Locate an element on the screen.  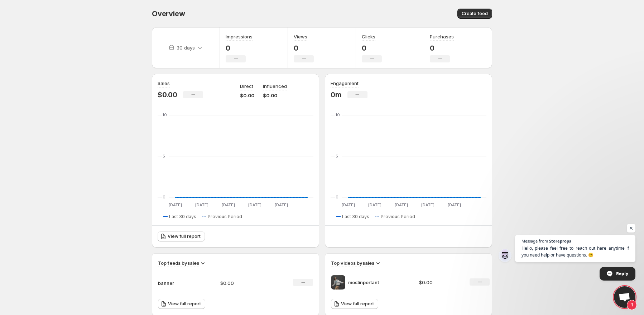
p: Direct is located at coordinates (247, 86).